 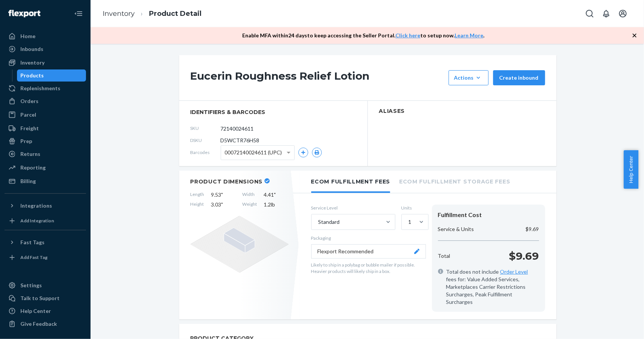 What do you see at coordinates (45, 311) in the screenshot?
I see `a: Help Center` at bounding box center [45, 311].